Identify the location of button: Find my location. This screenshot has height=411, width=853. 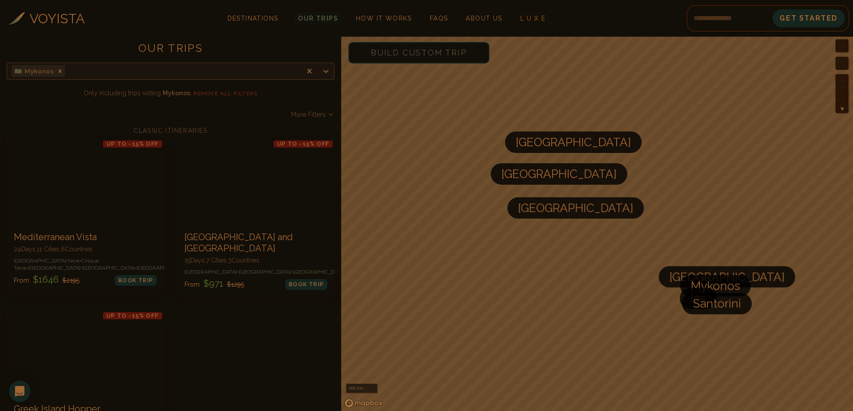
(841, 46).